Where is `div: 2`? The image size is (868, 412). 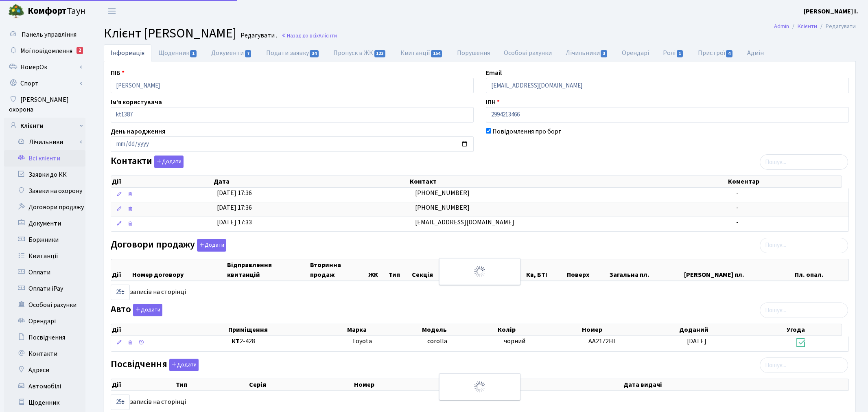 div: 2 is located at coordinates (80, 50).